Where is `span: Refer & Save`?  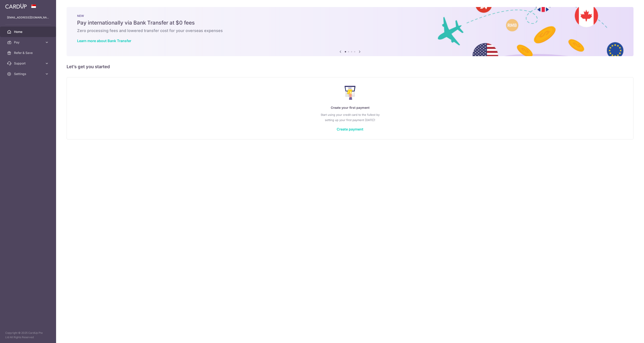 span: Refer & Save is located at coordinates (28, 53).